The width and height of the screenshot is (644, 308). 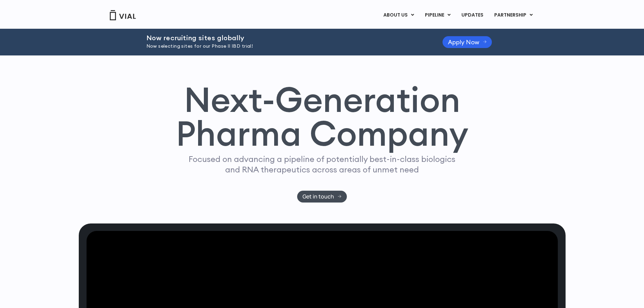 I want to click on a: PARTNERSHIPMenu Toggle, so click(x=514, y=15).